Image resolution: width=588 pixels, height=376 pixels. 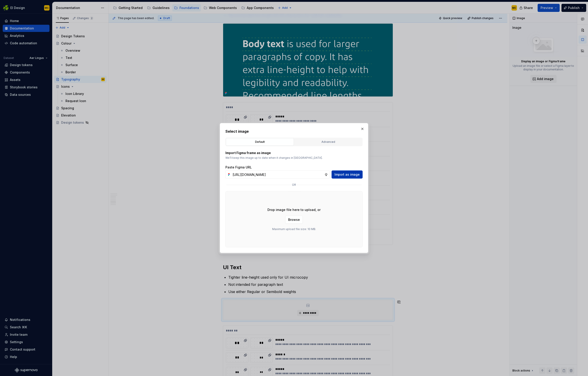 I want to click on p: or, so click(x=294, y=185).